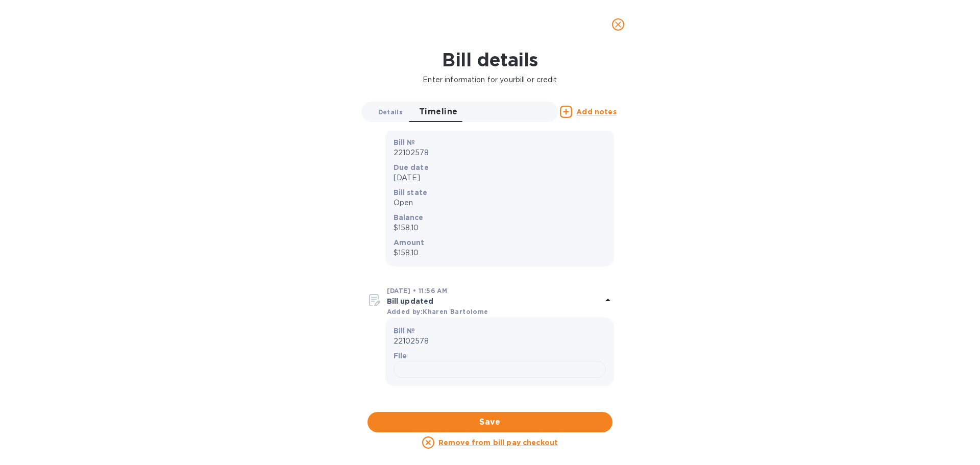 This screenshot has height=465, width=980. What do you see at coordinates (439, 111) in the screenshot?
I see `span: Timeline` at bounding box center [439, 111].